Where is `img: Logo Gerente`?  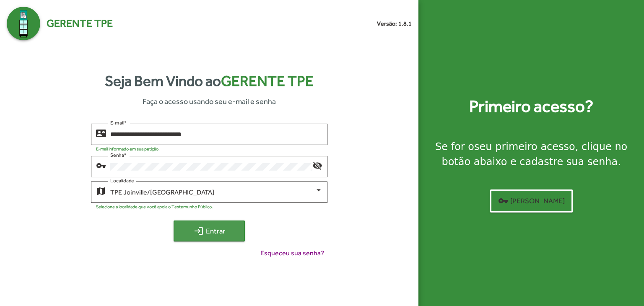
img: Logo Gerente is located at coordinates (24, 24).